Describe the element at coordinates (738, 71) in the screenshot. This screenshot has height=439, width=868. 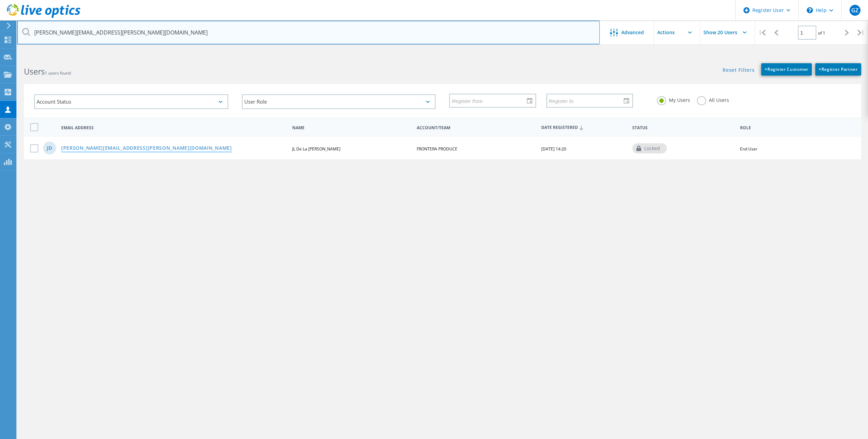
I see `a: Reset Filters` at that location.